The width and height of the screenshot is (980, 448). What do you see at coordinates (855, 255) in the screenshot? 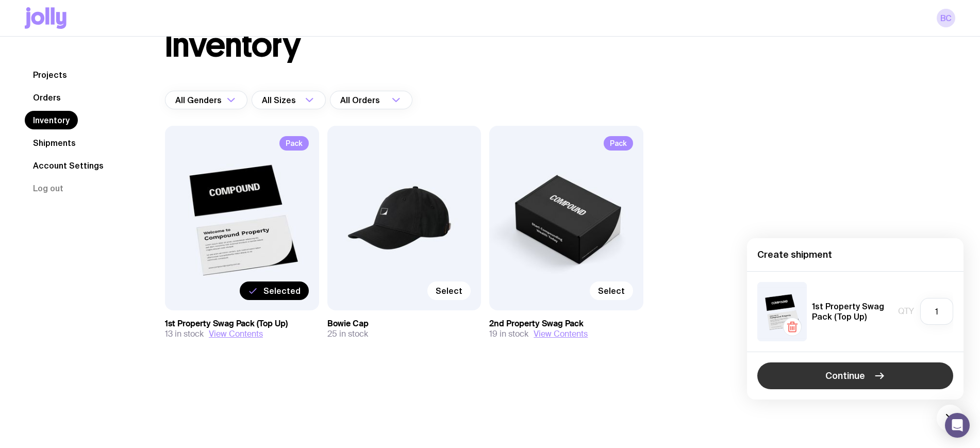
I see `h4: Create shipment` at bounding box center [855, 255].